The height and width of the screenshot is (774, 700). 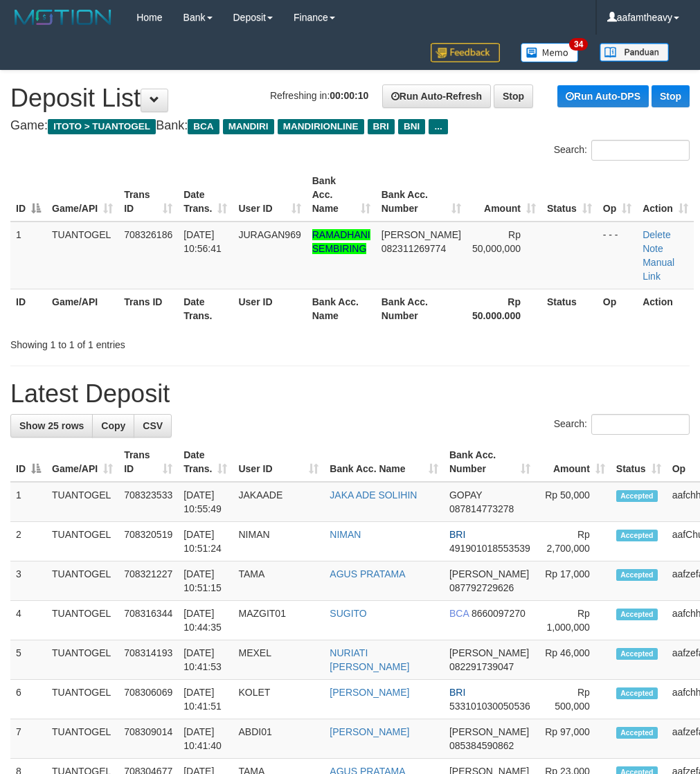 I want to click on td: 708316344, so click(x=148, y=621).